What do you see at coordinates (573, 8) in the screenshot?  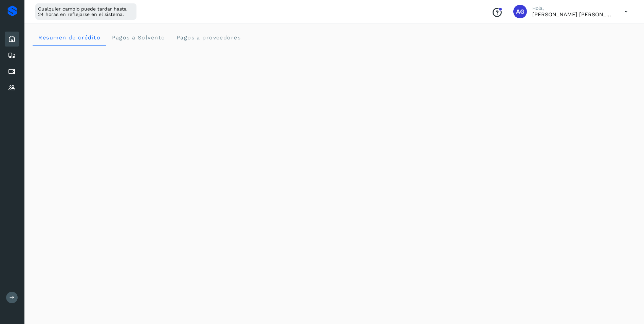 I see `p: Hola,` at bounding box center [573, 8].